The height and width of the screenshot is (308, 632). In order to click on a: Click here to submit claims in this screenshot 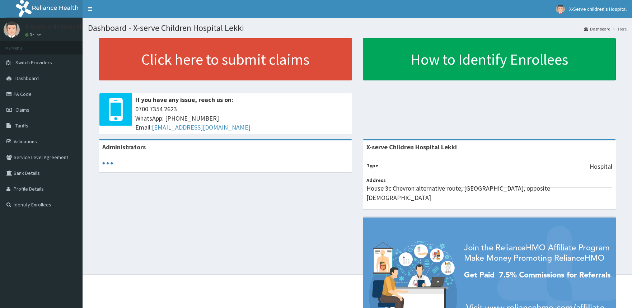, I will do `click(225, 59)`.